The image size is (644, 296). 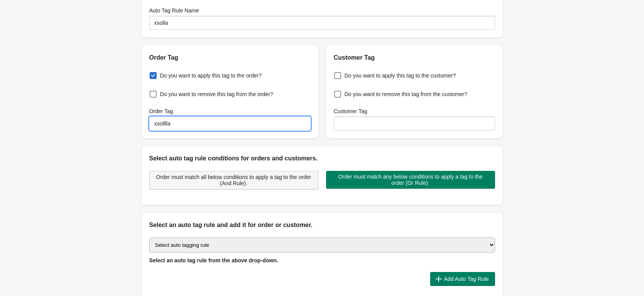 I want to click on label: Order Tag, so click(x=161, y=111).